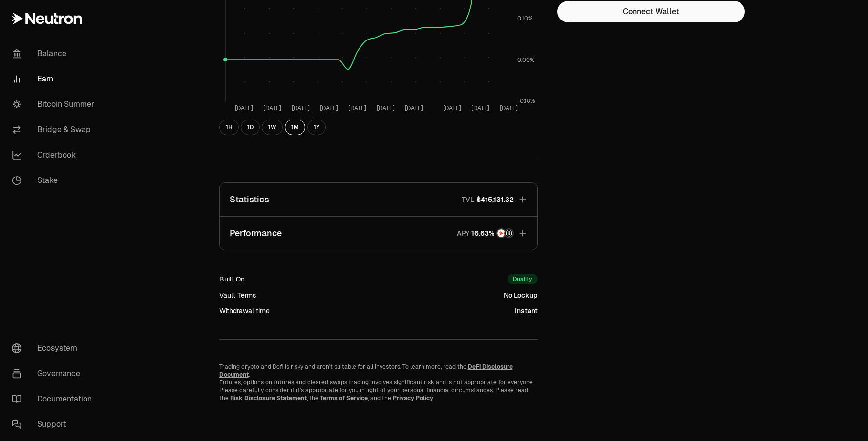 Image resolution: width=868 pixels, height=441 pixels. Describe the element at coordinates (255, 233) in the screenshot. I see `p: Performance` at that location.